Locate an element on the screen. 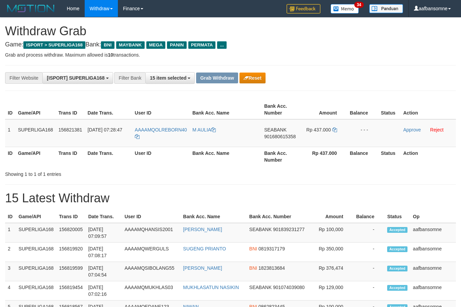 The width and height of the screenshot is (461, 307). span: 34 is located at coordinates (359, 5).